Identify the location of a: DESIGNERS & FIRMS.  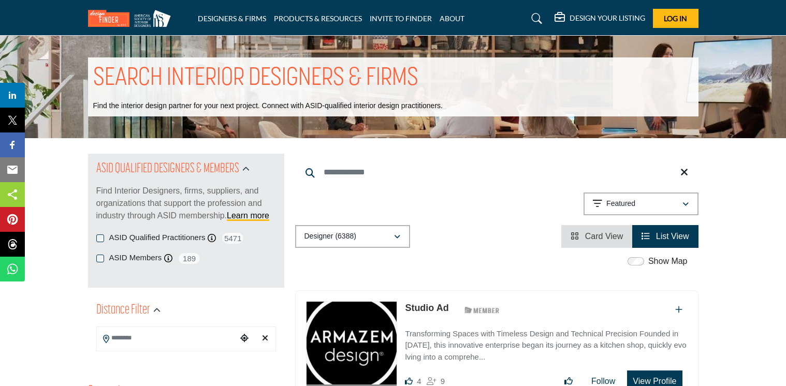
(232, 18).